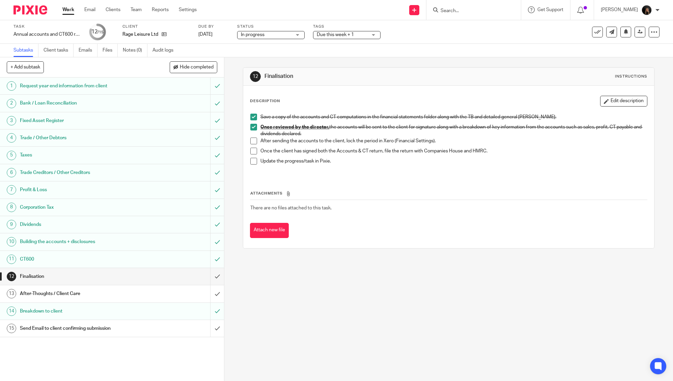 The height and width of the screenshot is (381, 673). What do you see at coordinates (81, 329) in the screenshot?
I see `h1: Send Email to client confirming submission` at bounding box center [81, 329].